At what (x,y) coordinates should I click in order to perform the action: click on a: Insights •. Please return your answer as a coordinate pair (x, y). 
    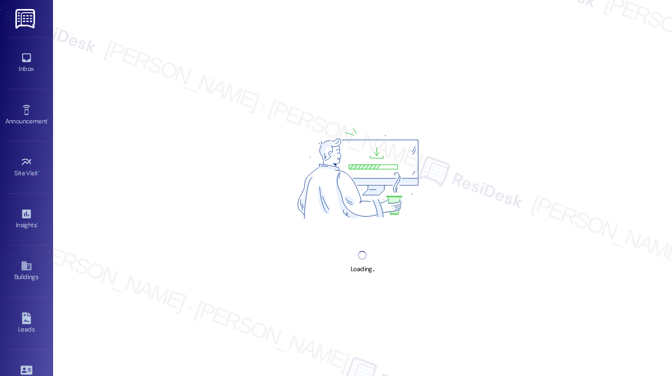
    Looking at the image, I should click on (27, 219).